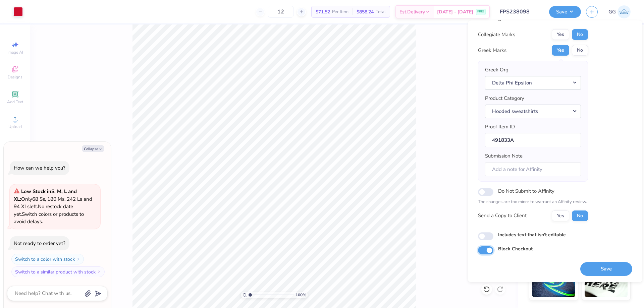 The image size is (644, 308). What do you see at coordinates (619, 12) in the screenshot?
I see `a: GG` at bounding box center [619, 12].